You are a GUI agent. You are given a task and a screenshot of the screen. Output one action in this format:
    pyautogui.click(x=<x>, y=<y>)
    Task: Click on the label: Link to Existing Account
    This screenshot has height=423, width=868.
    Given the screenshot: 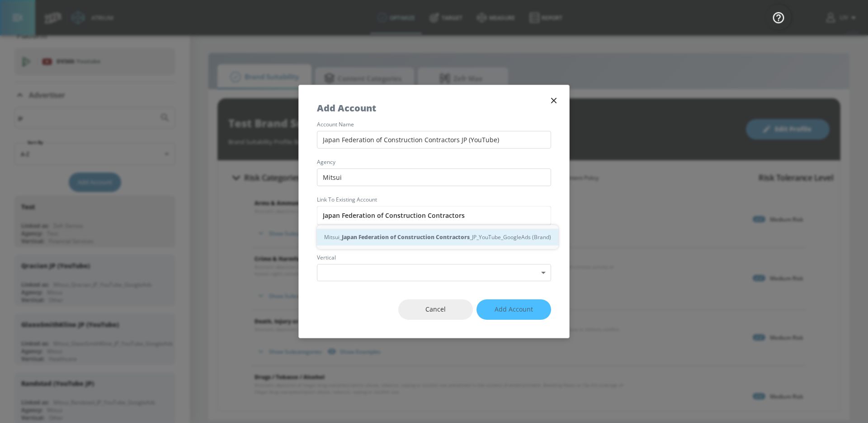 What is the action you would take?
    pyautogui.click(x=434, y=199)
    